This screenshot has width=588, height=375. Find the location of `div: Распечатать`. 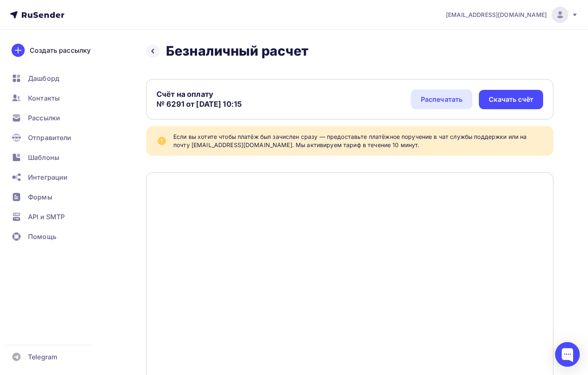

div: Распечатать is located at coordinates (442, 99).